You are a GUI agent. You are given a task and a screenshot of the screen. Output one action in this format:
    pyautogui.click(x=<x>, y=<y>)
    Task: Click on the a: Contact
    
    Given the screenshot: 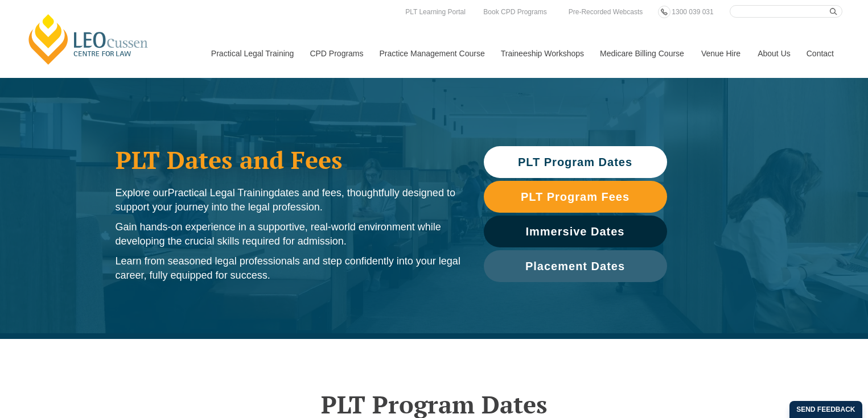 What is the action you would take?
    pyautogui.click(x=820, y=54)
    